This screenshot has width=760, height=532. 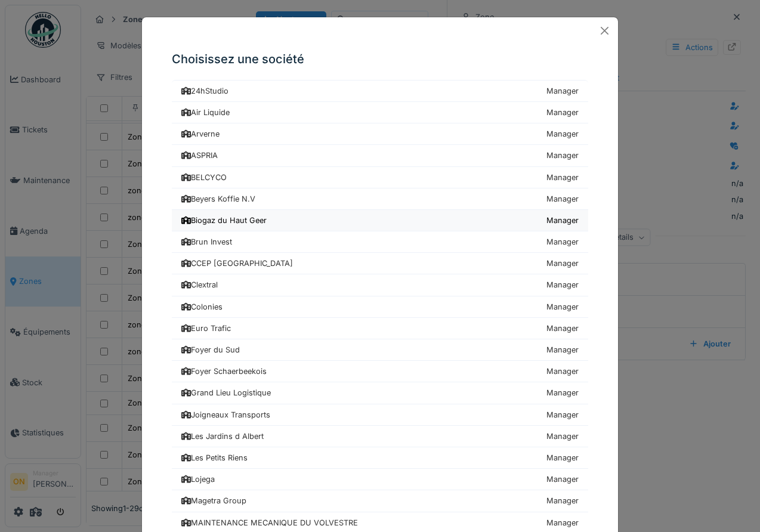 I want to click on button: Close, so click(x=604, y=30).